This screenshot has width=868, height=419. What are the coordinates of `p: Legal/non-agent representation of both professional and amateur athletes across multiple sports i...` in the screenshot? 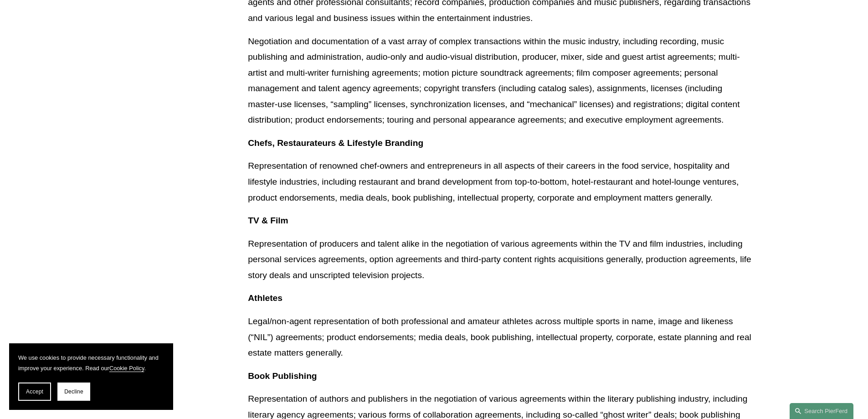 It's located at (501, 337).